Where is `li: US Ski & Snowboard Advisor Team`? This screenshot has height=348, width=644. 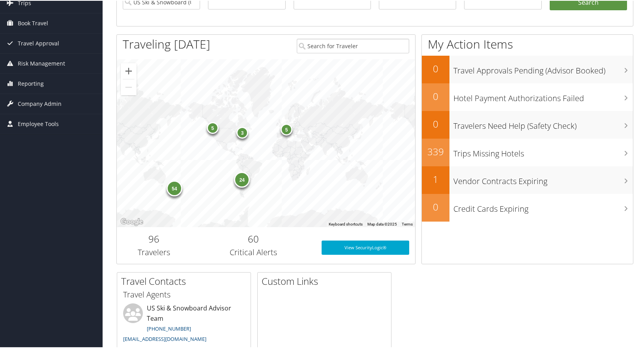
li: US Ski & Snowboard Advisor Team is located at coordinates (184, 324).